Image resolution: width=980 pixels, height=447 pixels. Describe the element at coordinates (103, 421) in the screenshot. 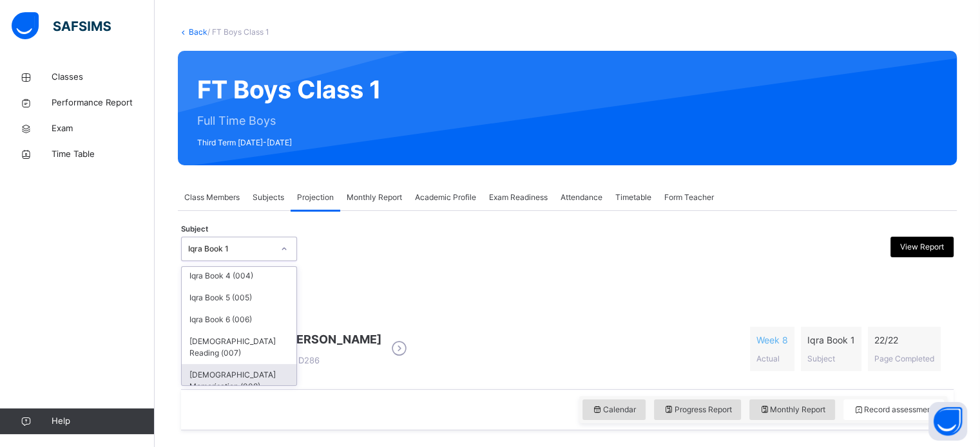

I see `span: Help` at that location.